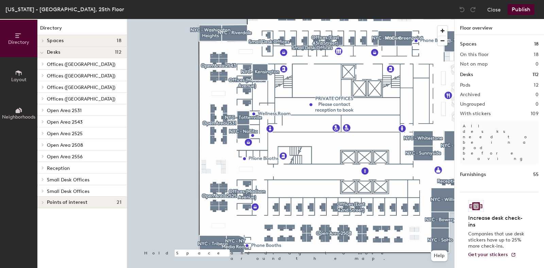 Image resolution: width=544 pixels, height=268 pixels. Describe the element at coordinates (82, 30) in the screenshot. I see `h1: Directory` at that location.